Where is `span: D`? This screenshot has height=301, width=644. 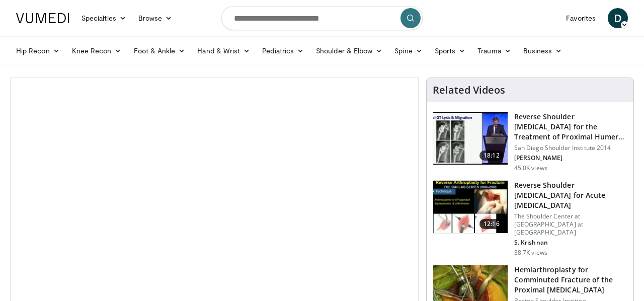 span: D is located at coordinates (618, 18).